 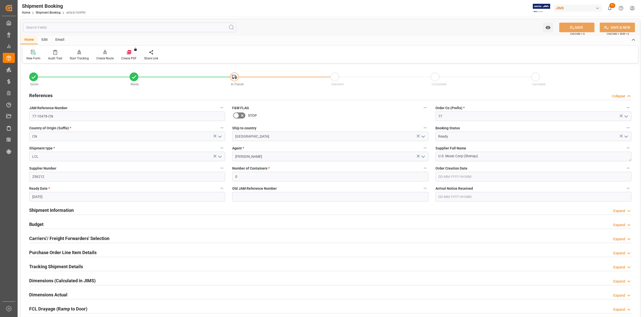 I want to click on span: In-Transit, so click(x=237, y=84).